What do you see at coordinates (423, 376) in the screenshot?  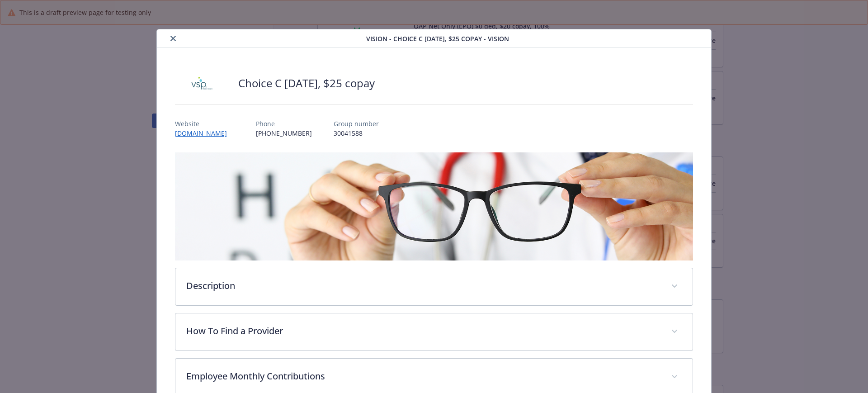 I see `p: Employee Monthly Contributions` at bounding box center [423, 376].